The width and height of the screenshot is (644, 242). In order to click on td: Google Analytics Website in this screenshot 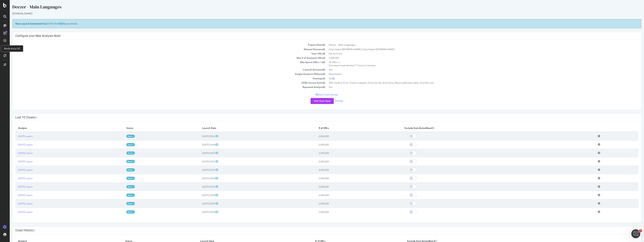, I will do `click(161, 74)`.